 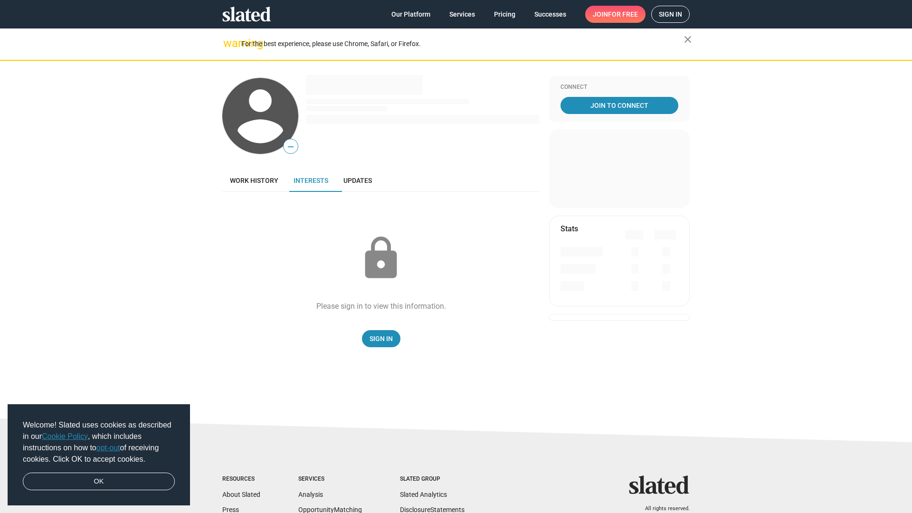 What do you see at coordinates (358, 180) in the screenshot?
I see `a: Updates` at bounding box center [358, 180].